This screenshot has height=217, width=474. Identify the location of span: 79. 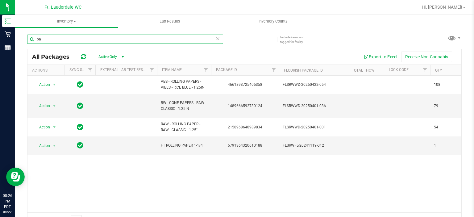
(445, 106).